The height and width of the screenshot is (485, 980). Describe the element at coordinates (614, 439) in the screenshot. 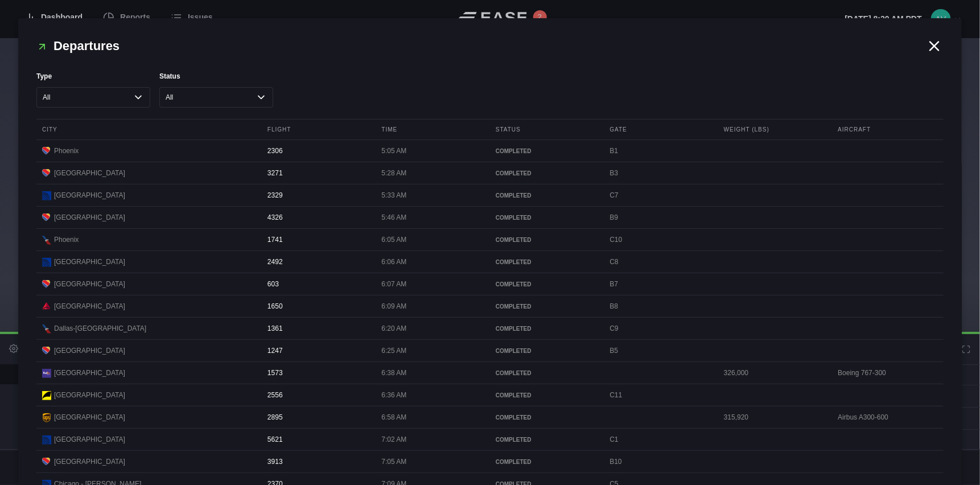

I see `span: C1` at that location.